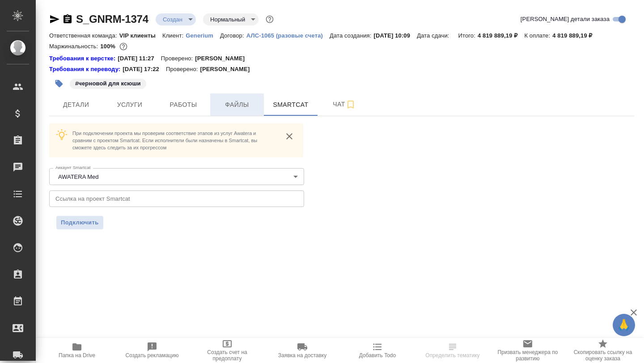 The height and width of the screenshot is (363, 644). I want to click on p: При подключении проекта мы проверим соответствие этапов из услуг Awatera и сравним с проектом Sma..., so click(174, 140).